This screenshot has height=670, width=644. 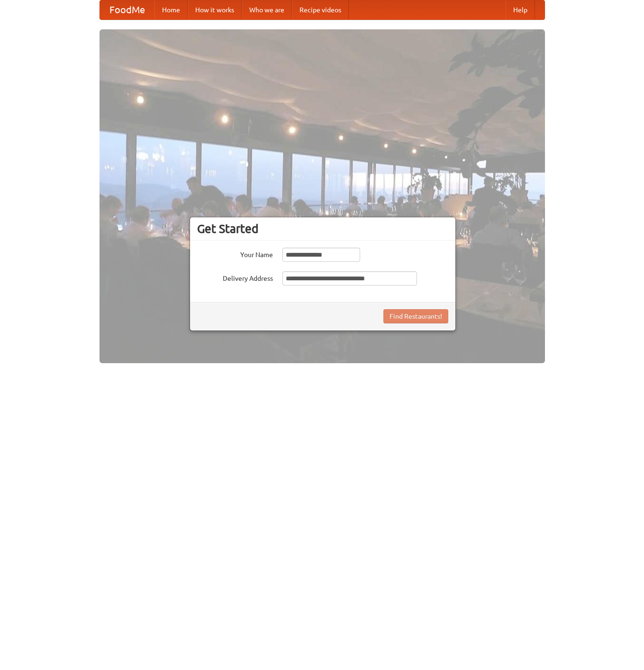 What do you see at coordinates (171, 10) in the screenshot?
I see `a: Home` at bounding box center [171, 10].